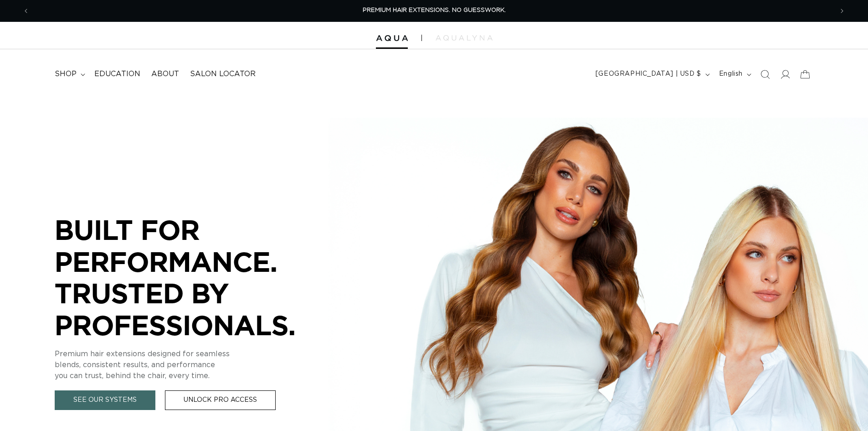 The height and width of the screenshot is (431, 868). I want to click on span: English, so click(731, 74).